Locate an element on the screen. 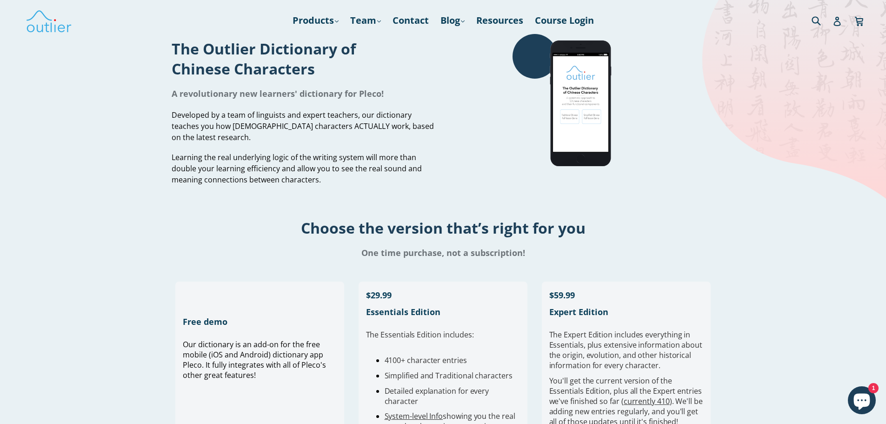 The width and height of the screenshot is (886, 424). input: Search is located at coordinates (822, 20).